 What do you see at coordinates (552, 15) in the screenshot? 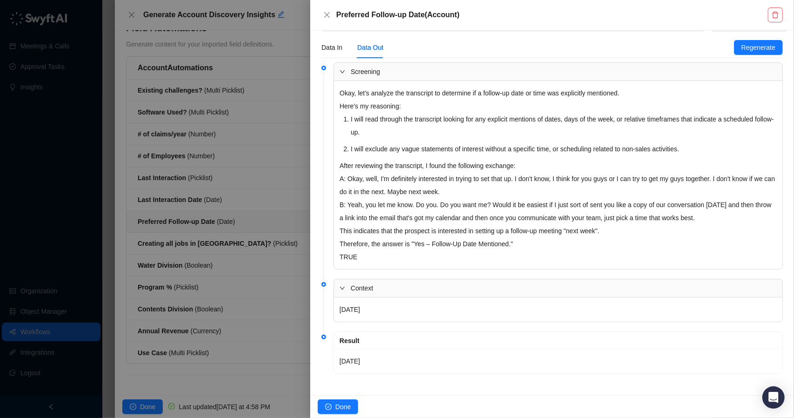
I see `h5: Preferred Follow-up Date ( Account )` at bounding box center [552, 15].